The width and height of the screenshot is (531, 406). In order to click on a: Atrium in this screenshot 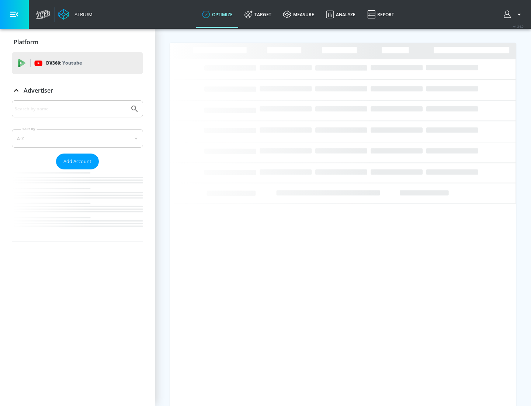, I will do `click(75, 14)`.